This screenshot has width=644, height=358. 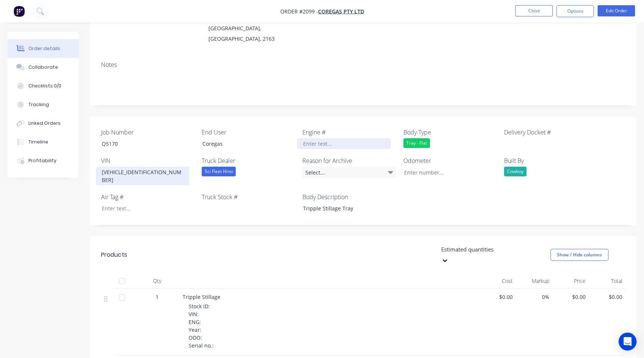 I want to click on label: End User, so click(x=249, y=132).